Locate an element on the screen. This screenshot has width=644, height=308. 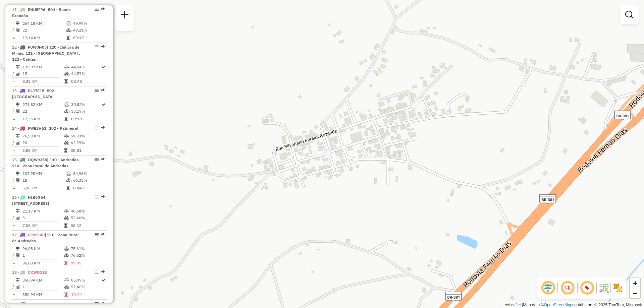
td: 49,97% is located at coordinates (89, 24).